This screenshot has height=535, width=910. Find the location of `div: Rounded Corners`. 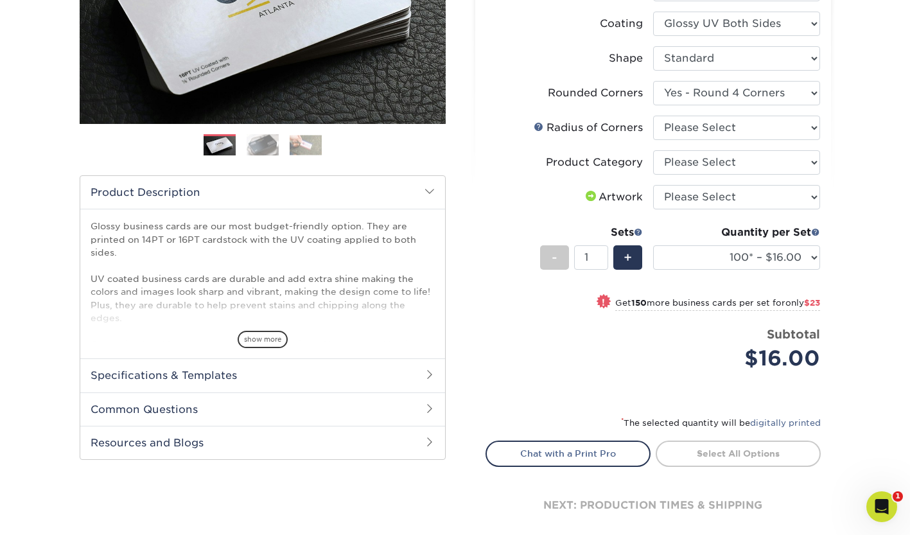

div: Rounded Corners is located at coordinates (595, 93).